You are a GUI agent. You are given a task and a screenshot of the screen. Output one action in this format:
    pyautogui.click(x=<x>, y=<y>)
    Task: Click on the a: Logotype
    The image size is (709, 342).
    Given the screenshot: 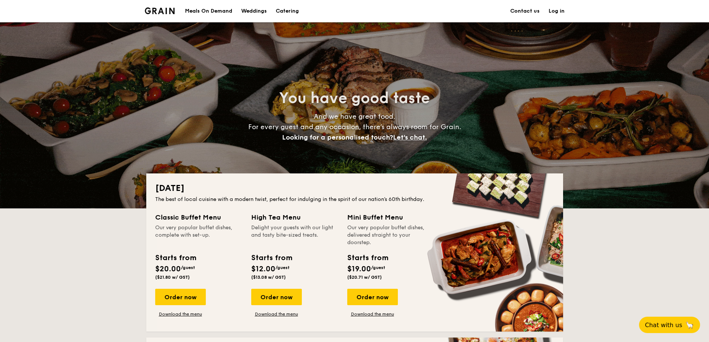 What is the action you would take?
    pyautogui.click(x=160, y=11)
    